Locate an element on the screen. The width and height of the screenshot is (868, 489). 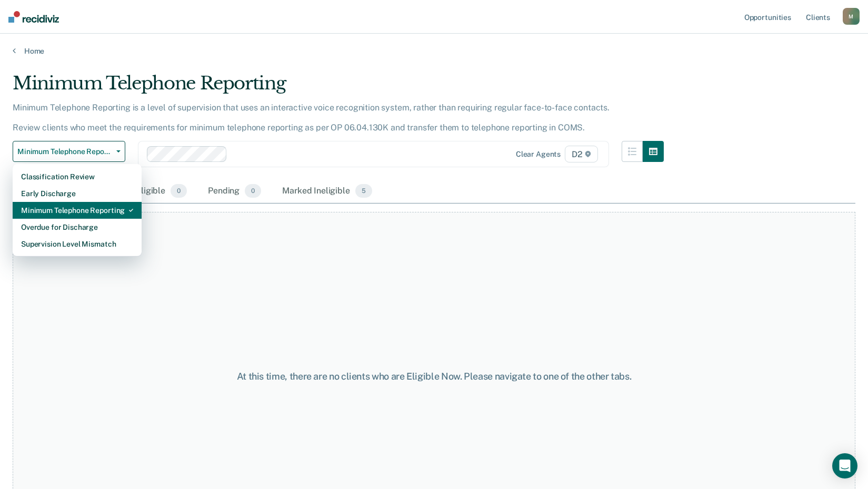
div: Open Intercom Messenger is located at coordinates (845, 466).